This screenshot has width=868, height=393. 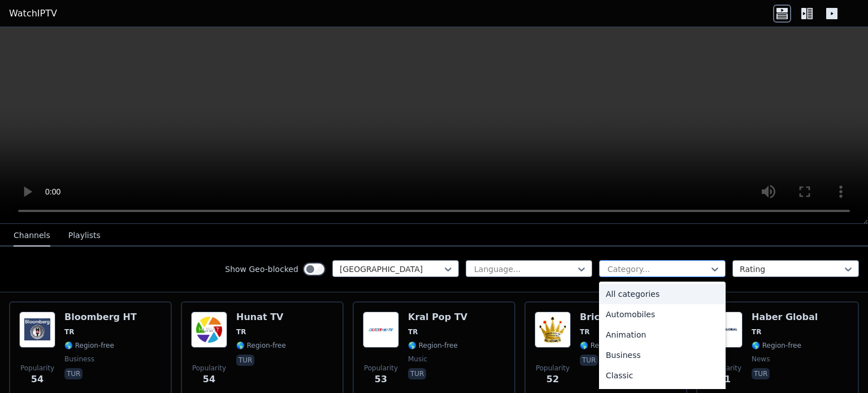 What do you see at coordinates (101, 317) in the screenshot?
I see `h6: Bloomberg HT` at bounding box center [101, 317].